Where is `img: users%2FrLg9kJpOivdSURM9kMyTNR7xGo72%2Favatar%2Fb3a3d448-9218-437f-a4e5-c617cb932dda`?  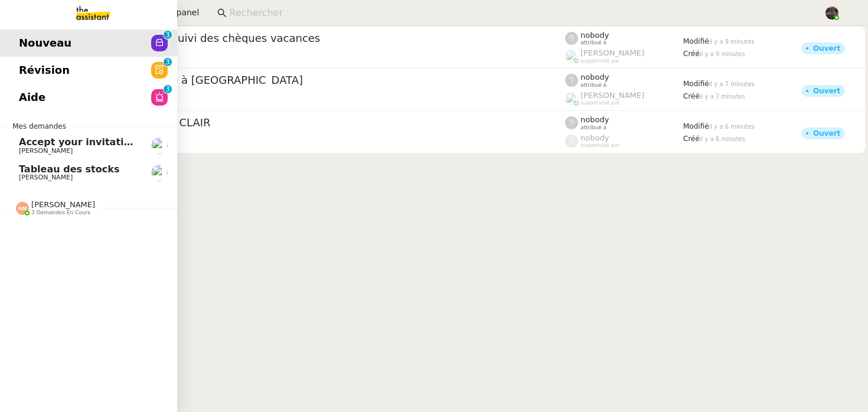 img: users%2FrLg9kJpOivdSURM9kMyTNR7xGo72%2Favatar%2Fb3a3d448-9218-437f-a4e5-c617cb932dda is located at coordinates (160, 146).